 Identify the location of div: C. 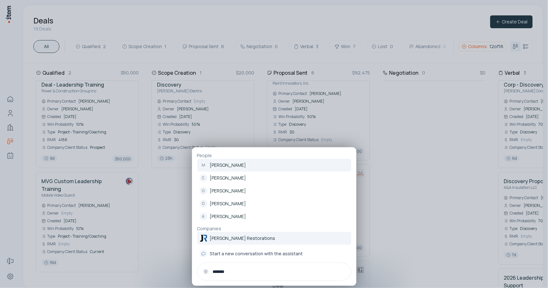
(204, 178).